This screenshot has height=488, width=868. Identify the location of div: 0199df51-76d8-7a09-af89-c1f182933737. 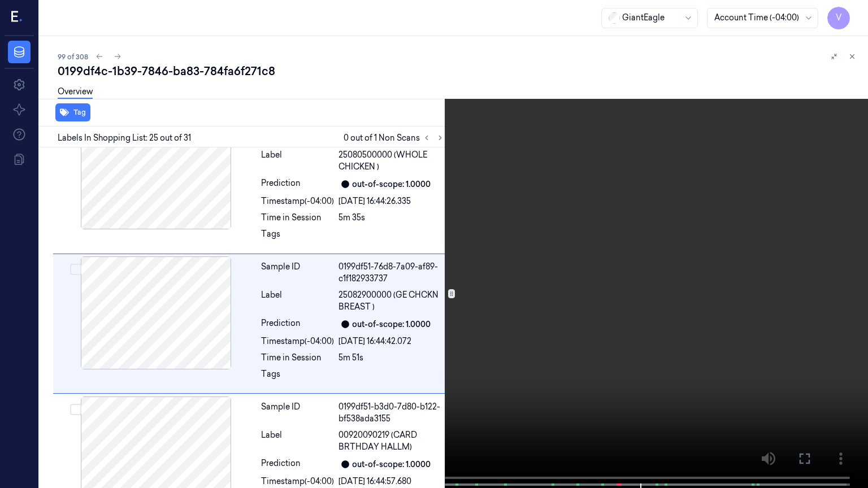
(392, 272).